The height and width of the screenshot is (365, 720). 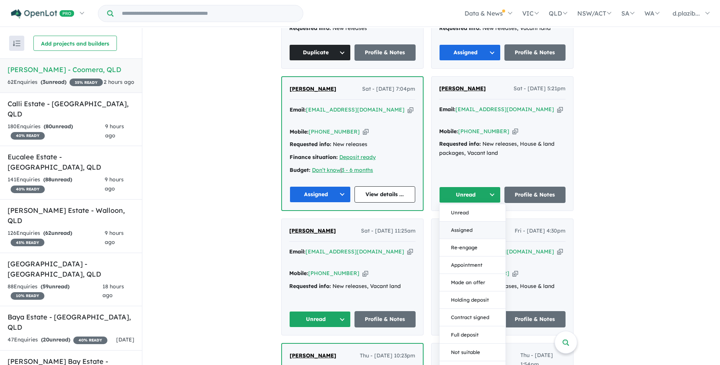 I want to click on span: 80, so click(x=49, y=126).